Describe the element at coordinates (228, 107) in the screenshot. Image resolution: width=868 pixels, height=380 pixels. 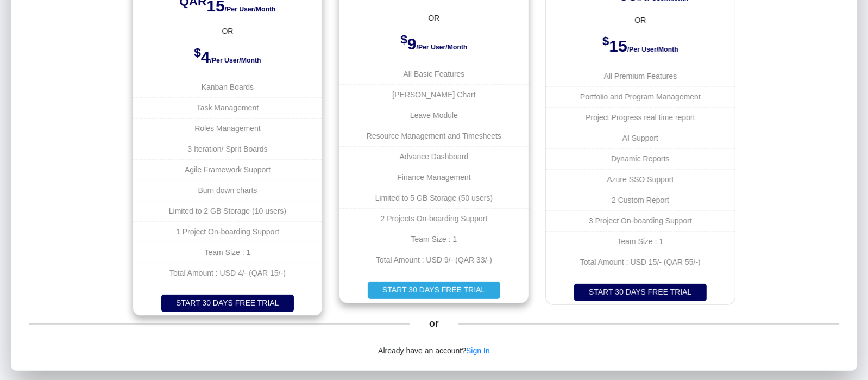
I see `li: Task Management` at that location.